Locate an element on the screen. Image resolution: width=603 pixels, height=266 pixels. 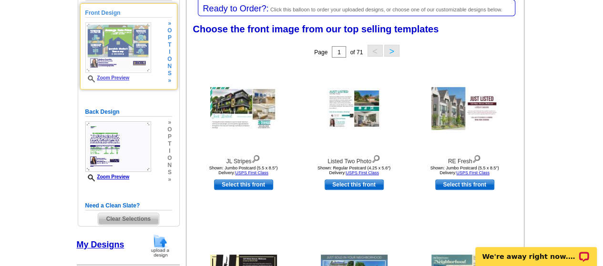
span: Clear Selections is located at coordinates (128, 219).